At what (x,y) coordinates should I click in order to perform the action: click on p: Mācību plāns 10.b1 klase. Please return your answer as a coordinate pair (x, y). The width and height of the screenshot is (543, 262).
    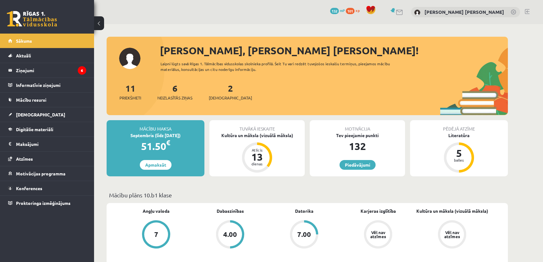
    Looking at the image, I should click on (307, 195).